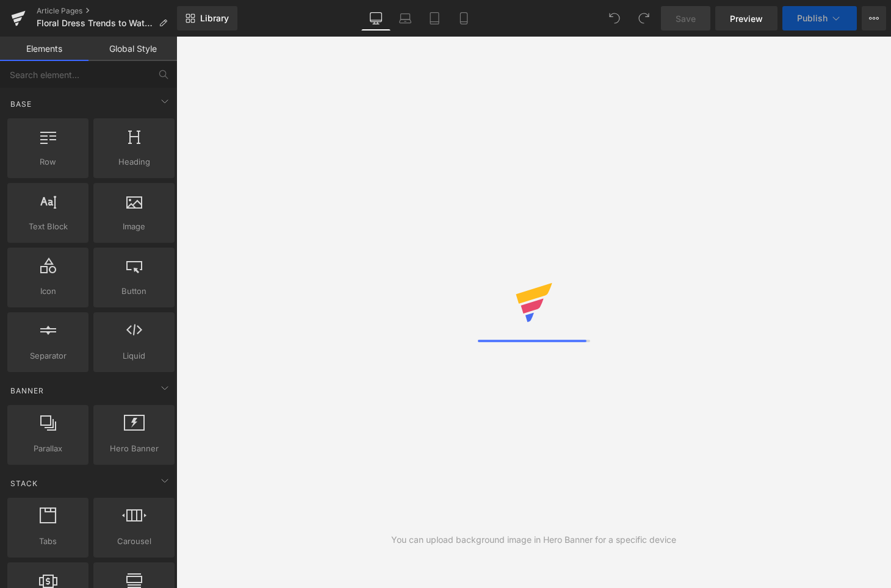 Image resolution: width=891 pixels, height=588 pixels. What do you see at coordinates (405, 18) in the screenshot?
I see `a: Laptop` at bounding box center [405, 18].